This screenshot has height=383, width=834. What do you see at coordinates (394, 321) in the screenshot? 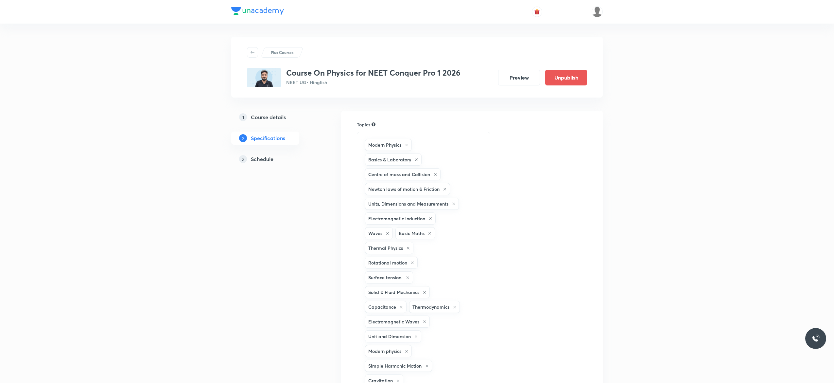
I see `h6: Electromagnetic Waves` at bounding box center [394, 321].